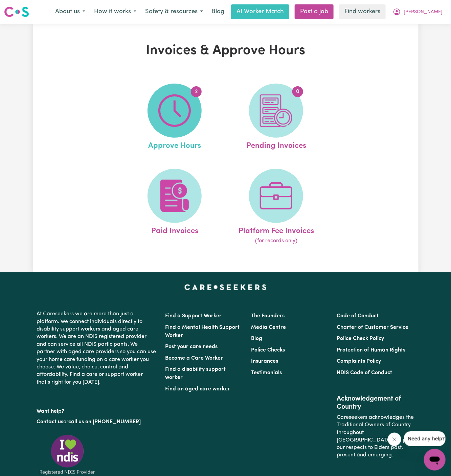 This screenshot has height=476, width=451. What do you see at coordinates (267, 373) in the screenshot?
I see `a: Testimonials` at bounding box center [267, 373].